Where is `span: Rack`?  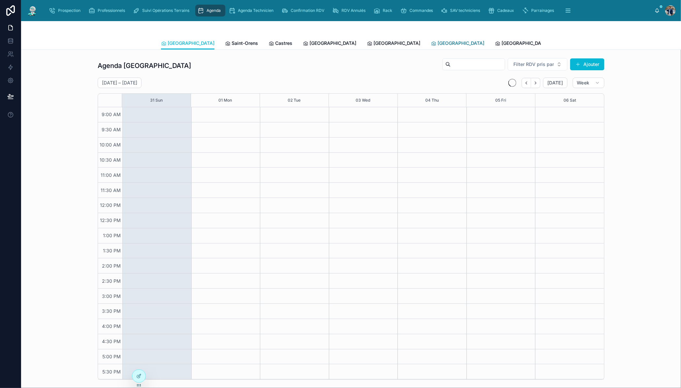
span: Rack is located at coordinates (388, 11).